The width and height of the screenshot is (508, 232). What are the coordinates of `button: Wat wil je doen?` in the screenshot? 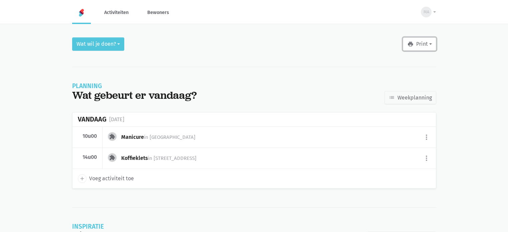 It's located at (98, 44).